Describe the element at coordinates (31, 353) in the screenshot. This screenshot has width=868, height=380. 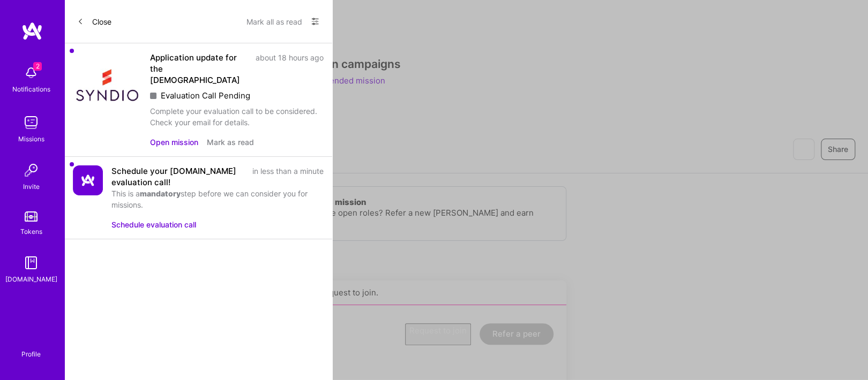
I see `div: Profile` at that location.